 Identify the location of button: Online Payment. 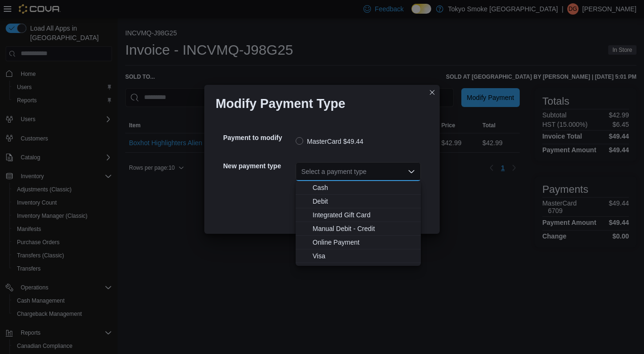
(358, 242).